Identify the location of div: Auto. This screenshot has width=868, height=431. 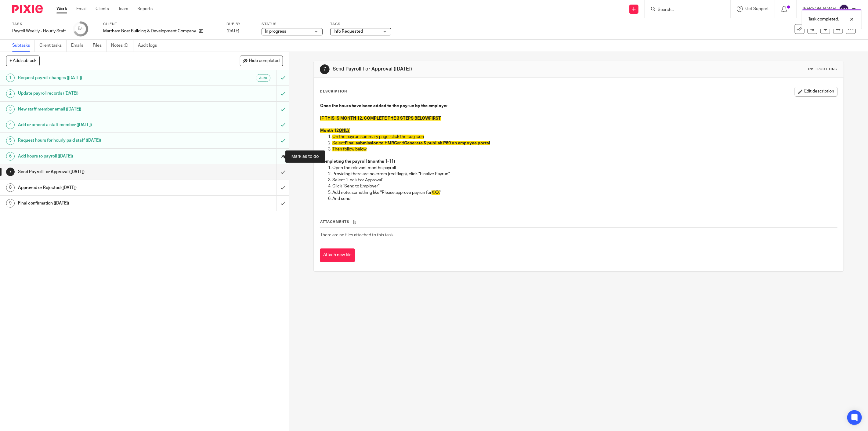
(263, 78).